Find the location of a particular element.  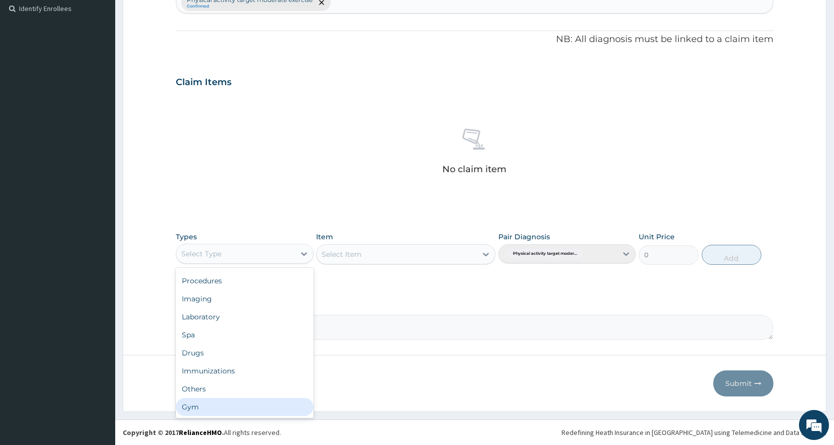

label: Unit Price is located at coordinates (657, 237).